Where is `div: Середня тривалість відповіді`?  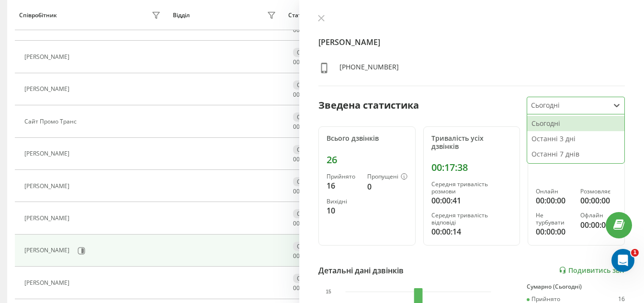
div: Середня тривалість відповіді is located at coordinates (472, 219).